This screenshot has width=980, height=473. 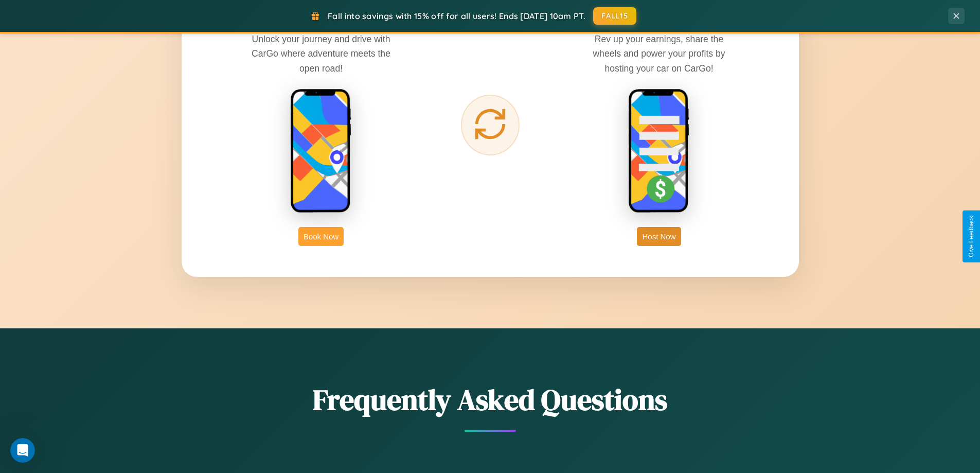 What do you see at coordinates (321, 151) in the screenshot?
I see `img: rent phone` at bounding box center [321, 151].